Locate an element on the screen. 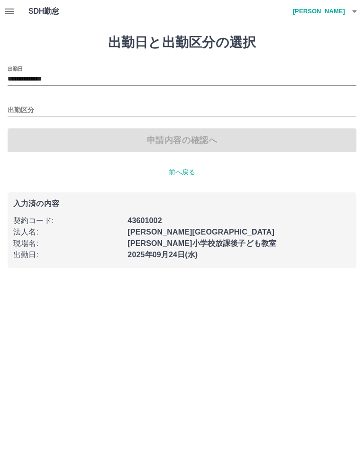 Image resolution: width=364 pixels, height=452 pixels. p: 契約コード : is located at coordinates (67, 221).